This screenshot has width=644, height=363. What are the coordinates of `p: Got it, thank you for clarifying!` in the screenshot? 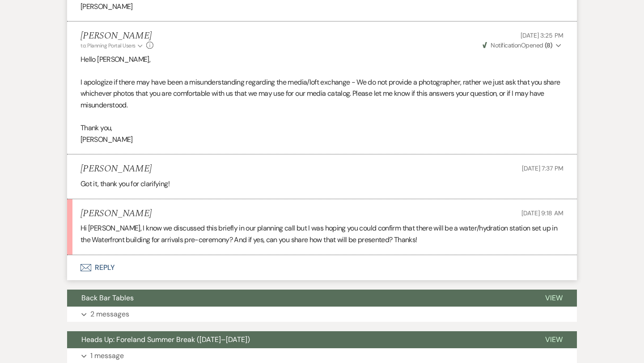 It's located at (322, 184).